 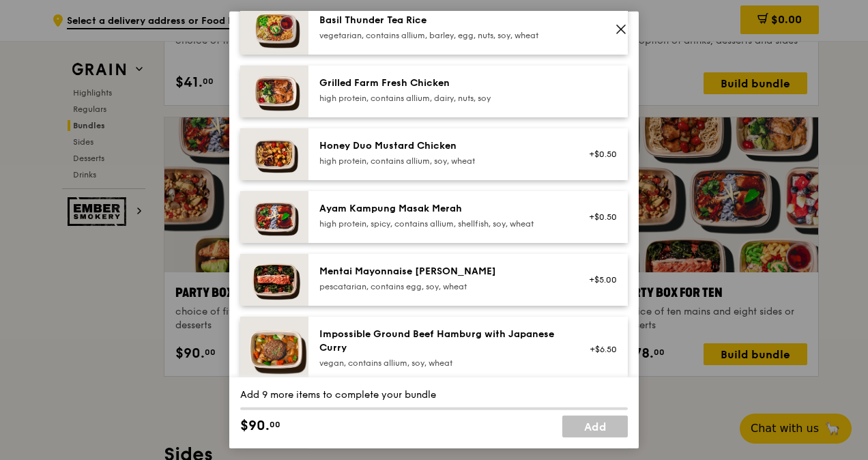 What do you see at coordinates (441, 161) in the screenshot?
I see `div: high protein, contains allium, soy, wheat` at bounding box center [441, 161].